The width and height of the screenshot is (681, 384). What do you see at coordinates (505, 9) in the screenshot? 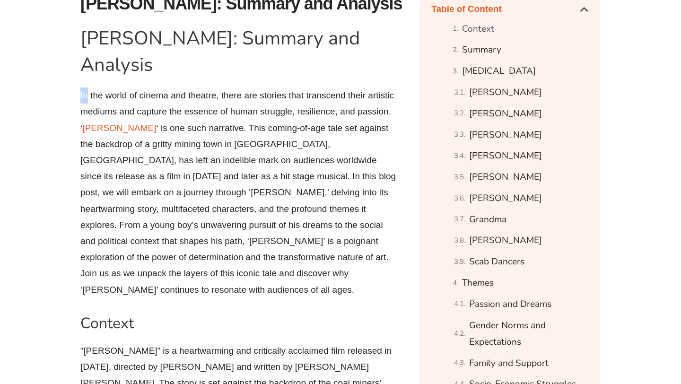
I see `h4: Table of Content` at bounding box center [505, 9].